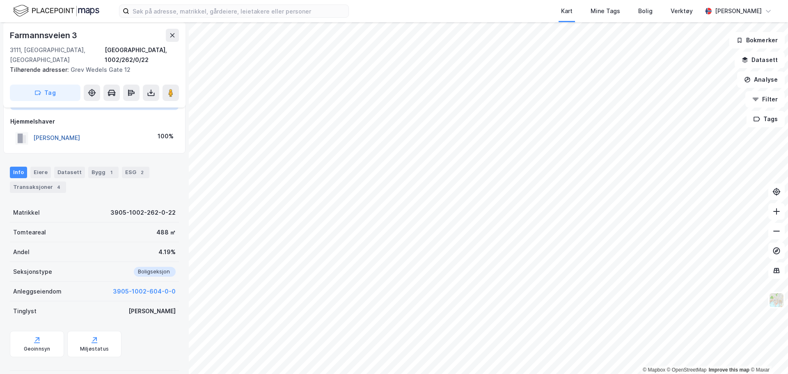  What do you see at coordinates (94, 122) in the screenshot?
I see `div: Hjemmelshaver` at bounding box center [94, 122].